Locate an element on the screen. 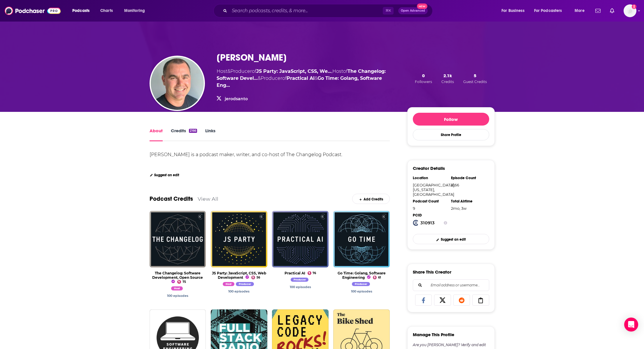 The image size is (644, 349). input: Email address or username... is located at coordinates (451, 285).